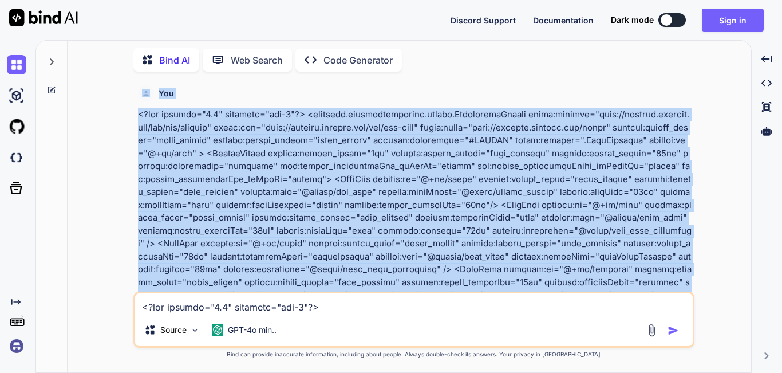 The image size is (782, 373). I want to click on p: Web Search, so click(256, 60).